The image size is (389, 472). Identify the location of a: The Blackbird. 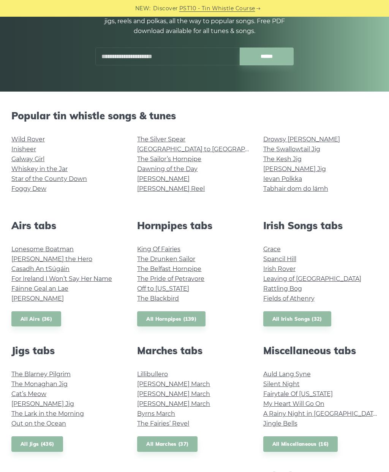
(158, 298).